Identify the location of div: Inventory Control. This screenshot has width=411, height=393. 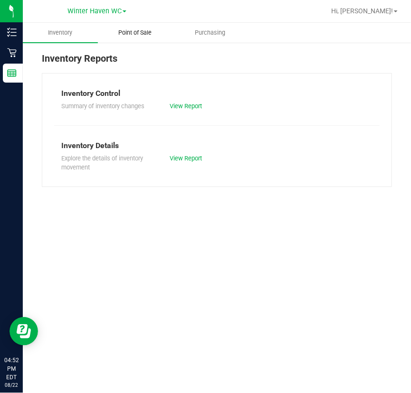
(217, 94).